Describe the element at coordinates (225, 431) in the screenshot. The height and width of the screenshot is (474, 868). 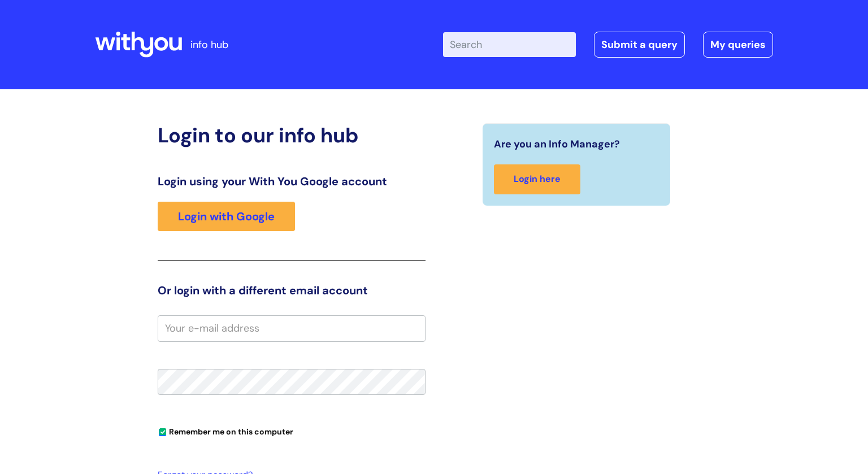
I see `label: Remember me on this computer` at that location.